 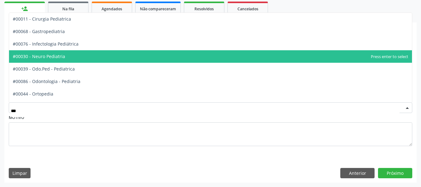 What do you see at coordinates (39, 56) in the screenshot?
I see `span: #00030 - Neuro Pediatria` at bounding box center [39, 56].